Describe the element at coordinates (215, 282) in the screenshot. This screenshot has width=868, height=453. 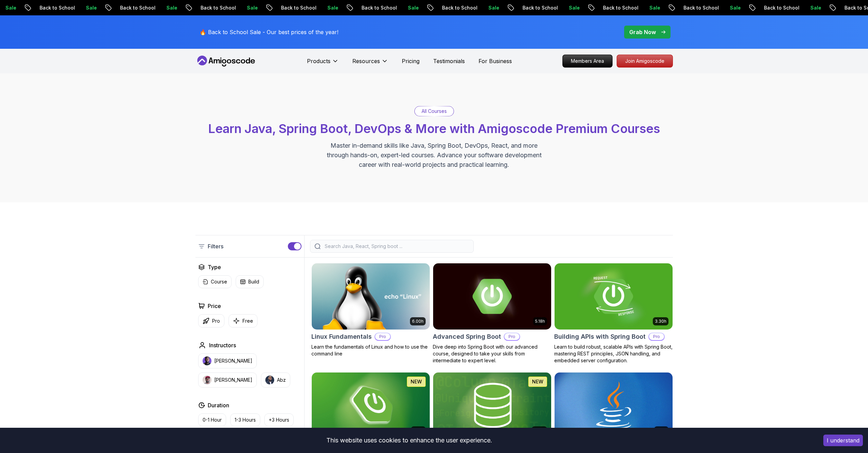
I see `button: Course` at that location.